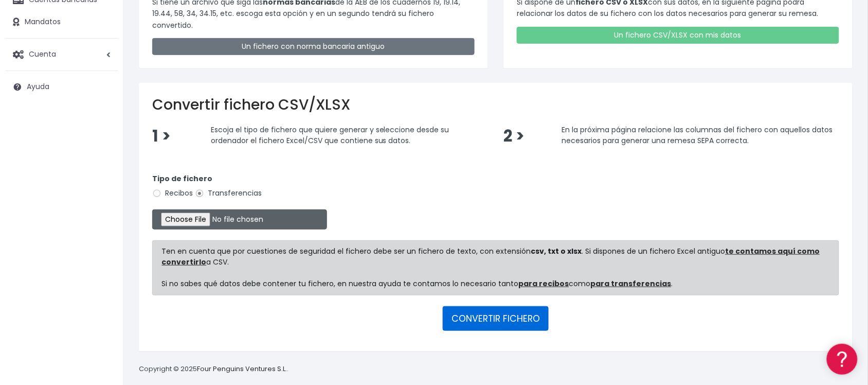  I want to click on a: para transferencias, so click(631, 284).